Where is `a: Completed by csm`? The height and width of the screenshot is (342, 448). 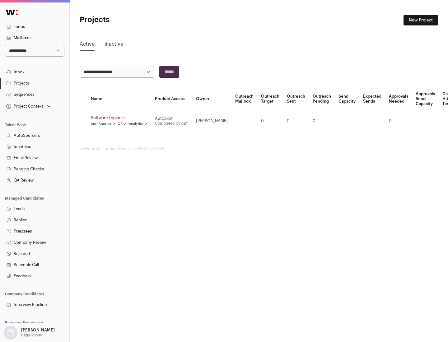 a: Completed by csm is located at coordinates (172, 124).